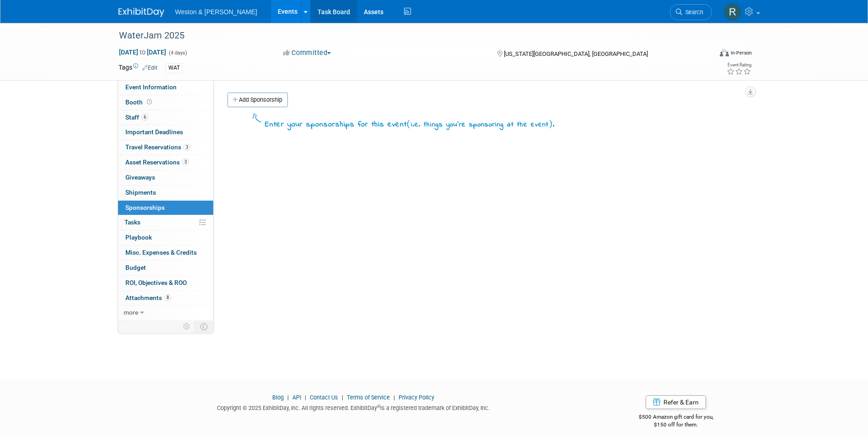 The width and height of the screenshot is (868, 437). What do you see at coordinates (739, 65) in the screenshot?
I see `div: Event Rating` at bounding box center [739, 65].